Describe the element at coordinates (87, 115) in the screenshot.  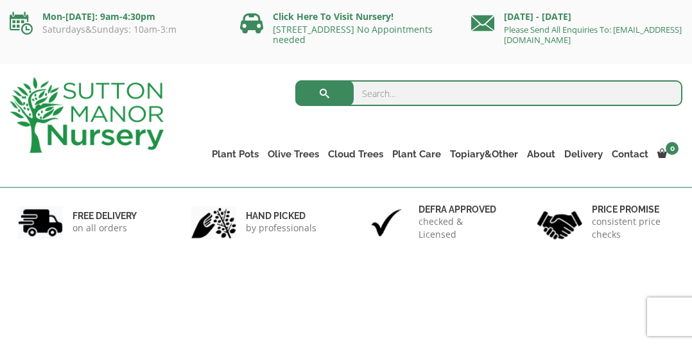
I see `img: logo` at that location.